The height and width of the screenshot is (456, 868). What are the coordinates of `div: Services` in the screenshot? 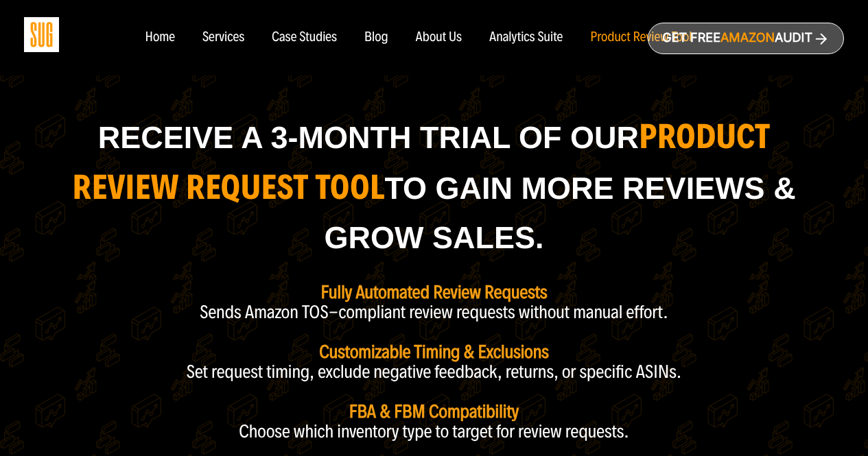 It's located at (223, 38).